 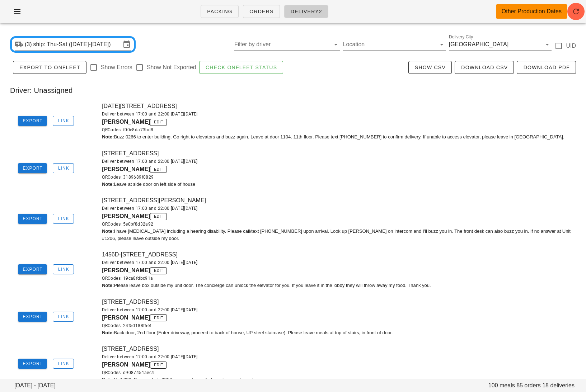 What do you see at coordinates (117, 67) in the screenshot?
I see `label: Show Errors` at bounding box center [117, 67].